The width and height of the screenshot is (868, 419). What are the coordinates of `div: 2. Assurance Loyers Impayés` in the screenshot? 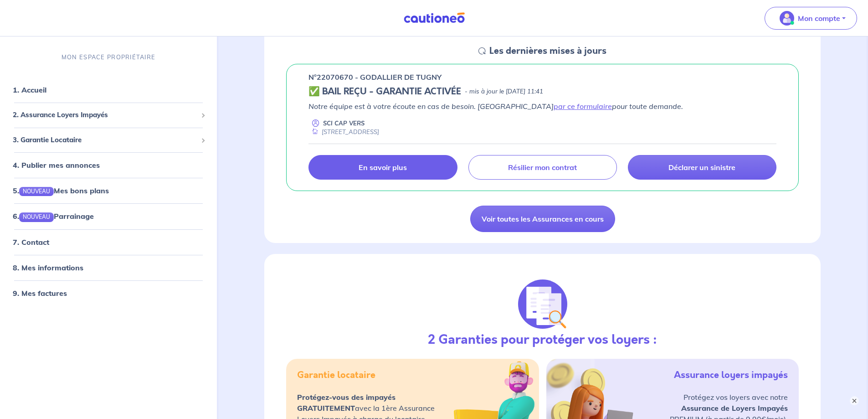 It's located at (108, 115).